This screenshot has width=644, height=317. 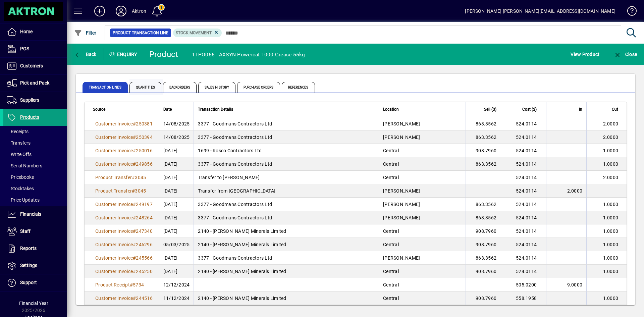 What do you see at coordinates (526, 285) in the screenshot?
I see `td: 505.0200` at bounding box center [526, 285].